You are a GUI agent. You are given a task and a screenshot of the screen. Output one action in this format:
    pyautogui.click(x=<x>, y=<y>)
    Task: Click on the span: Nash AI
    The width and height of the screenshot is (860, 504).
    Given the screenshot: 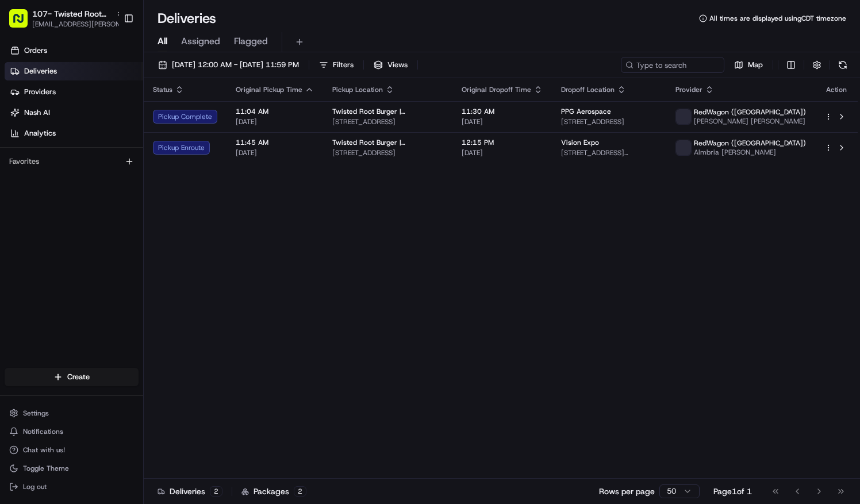 What is the action you would take?
    pyautogui.click(x=37, y=113)
    